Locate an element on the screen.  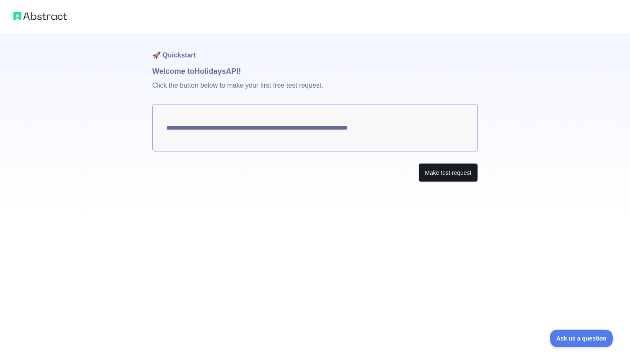
h1: Welcome to Holidays API! is located at coordinates (315, 72).